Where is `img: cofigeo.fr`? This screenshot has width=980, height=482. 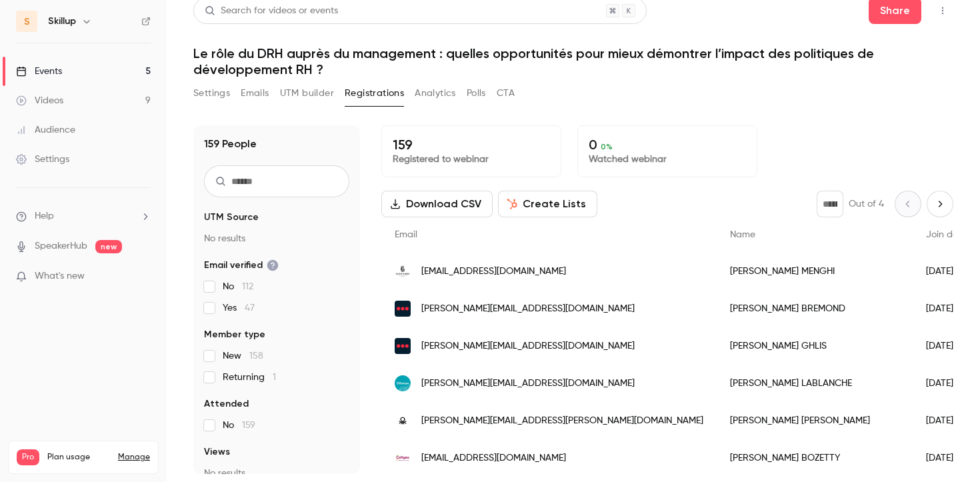
img: cofigeo.fr is located at coordinates (403, 458).